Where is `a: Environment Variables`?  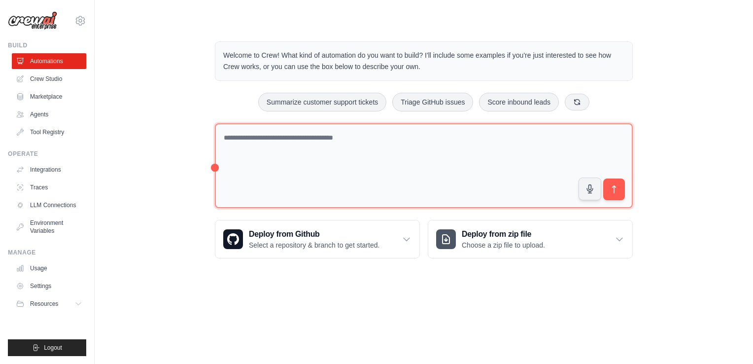
a: Environment Variables is located at coordinates (49, 227).